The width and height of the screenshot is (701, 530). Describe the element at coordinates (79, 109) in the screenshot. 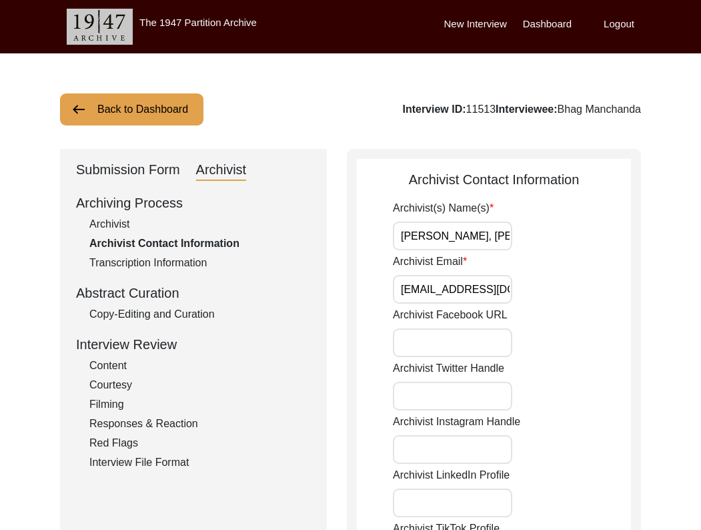

I see `img: arrow-left.png` at that location.